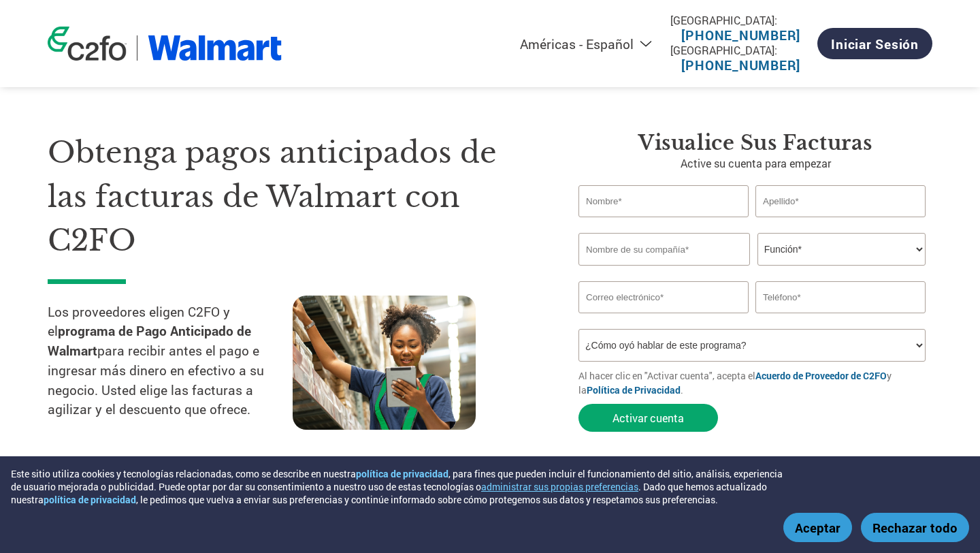 This screenshot has width=980, height=553. What do you see at coordinates (663, 297) in the screenshot?
I see `input: Invalid Email format` at bounding box center [663, 297].